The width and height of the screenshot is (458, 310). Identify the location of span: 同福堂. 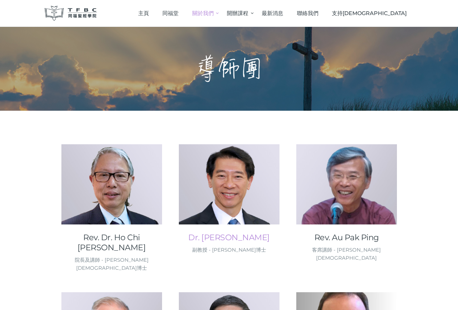
(171, 13).